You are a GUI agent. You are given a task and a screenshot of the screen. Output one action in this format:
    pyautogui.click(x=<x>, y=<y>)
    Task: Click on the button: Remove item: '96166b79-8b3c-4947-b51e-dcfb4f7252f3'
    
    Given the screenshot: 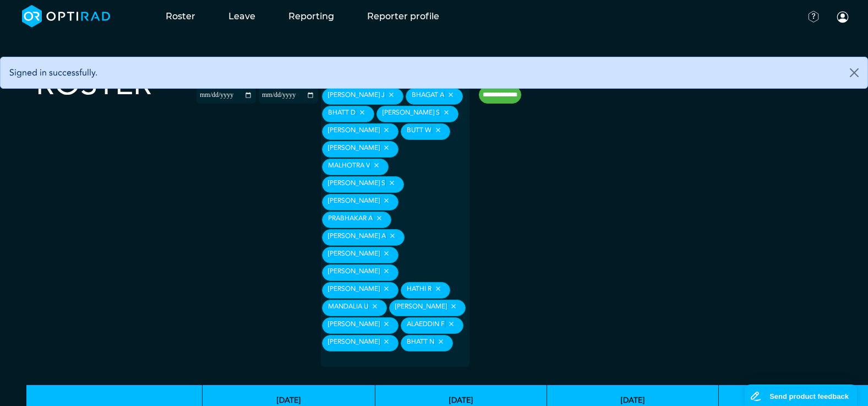 What is the action you would take?
    pyautogui.click(x=438, y=130)
    